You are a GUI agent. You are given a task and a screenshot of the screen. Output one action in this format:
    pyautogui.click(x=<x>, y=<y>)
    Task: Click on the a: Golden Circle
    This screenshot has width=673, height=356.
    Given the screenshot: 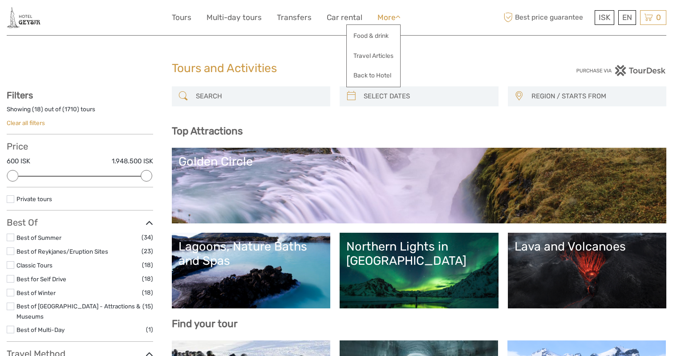 What is the action you would take?
    pyautogui.click(x=419, y=186)
    